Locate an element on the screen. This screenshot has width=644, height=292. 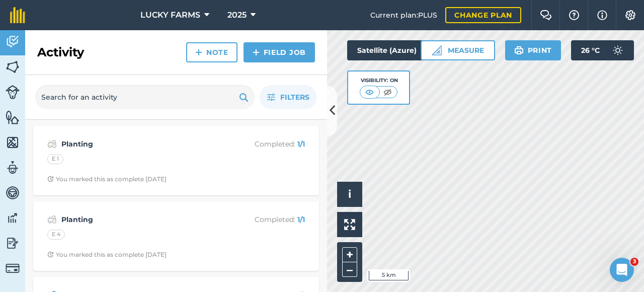
span: i is located at coordinates (350, 193).